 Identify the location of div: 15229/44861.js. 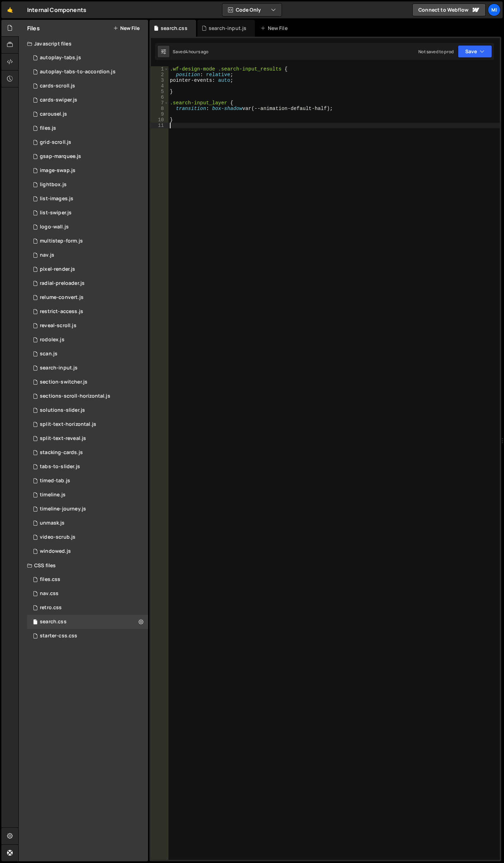
(87, 185).